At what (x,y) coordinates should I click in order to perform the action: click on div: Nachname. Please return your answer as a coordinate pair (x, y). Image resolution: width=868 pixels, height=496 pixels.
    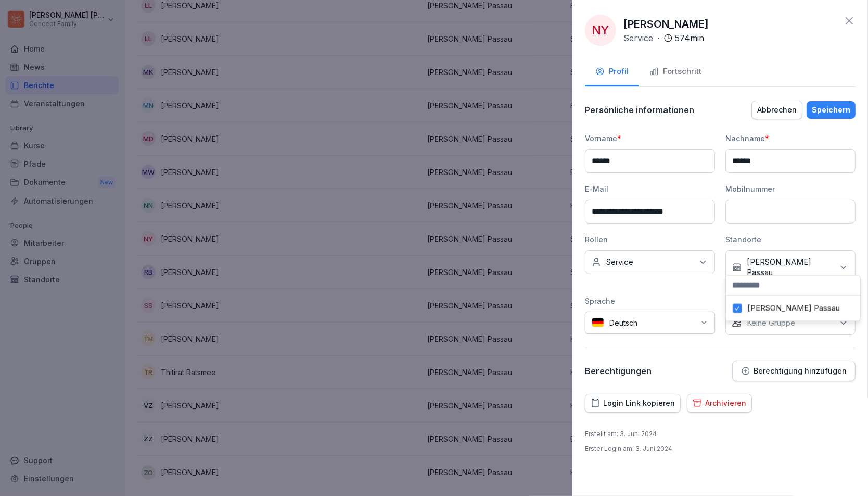
    Looking at the image, I should click on (790, 138).